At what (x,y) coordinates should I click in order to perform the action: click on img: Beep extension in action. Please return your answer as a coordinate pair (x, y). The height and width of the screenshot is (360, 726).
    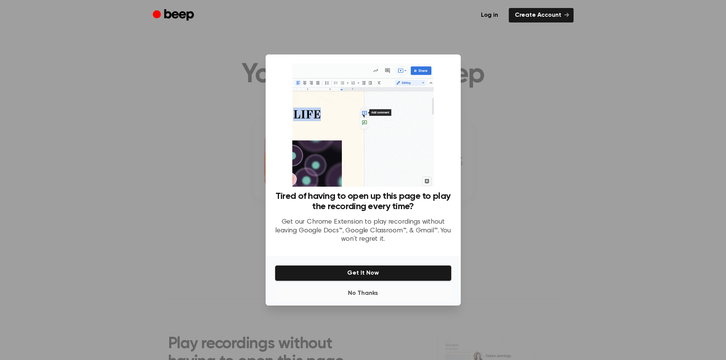
    Looking at the image, I should click on (363, 125).